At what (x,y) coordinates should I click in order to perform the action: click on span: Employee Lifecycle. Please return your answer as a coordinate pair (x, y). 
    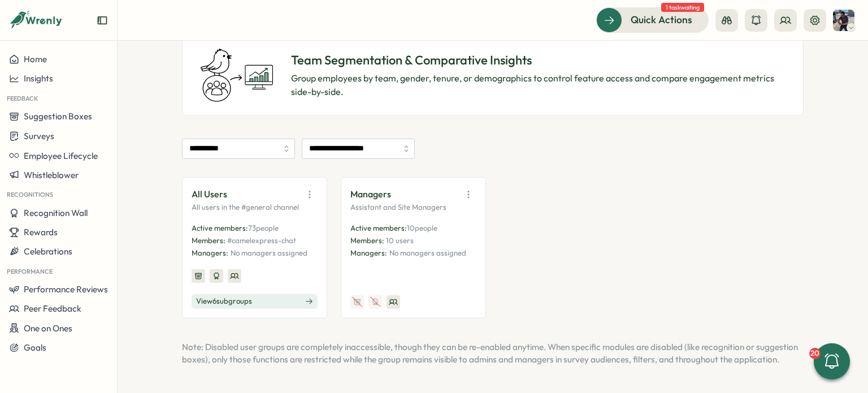
    Looking at the image, I should click on (60, 155).